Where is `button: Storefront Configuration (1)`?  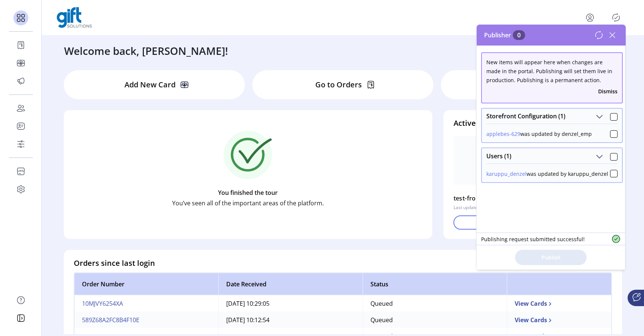 button: Storefront Configuration (1) is located at coordinates (599, 117).